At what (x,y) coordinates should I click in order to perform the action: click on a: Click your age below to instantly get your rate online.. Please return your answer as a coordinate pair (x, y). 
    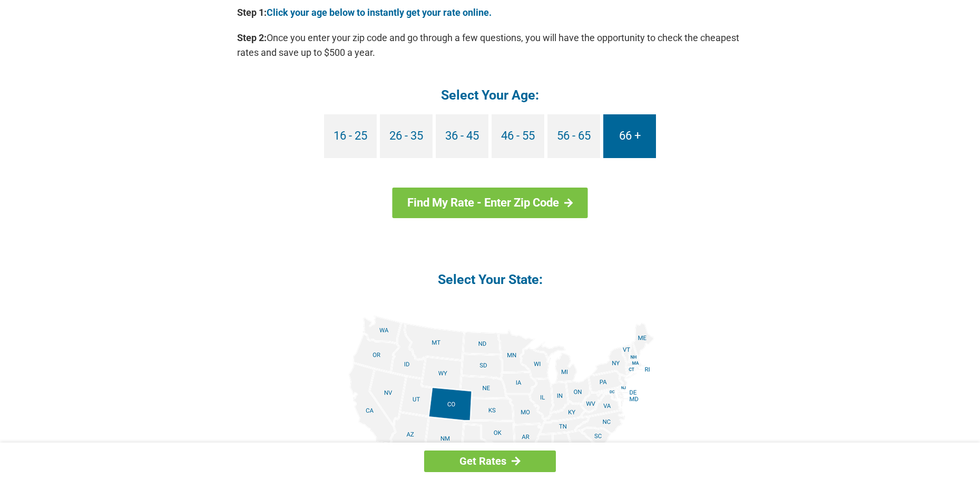
    Looking at the image, I should click on (379, 12).